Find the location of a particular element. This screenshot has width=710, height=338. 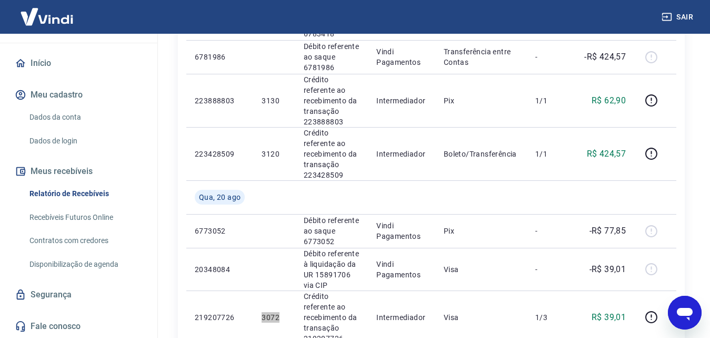

p: R$ 424,57 is located at coordinates (607, 154).